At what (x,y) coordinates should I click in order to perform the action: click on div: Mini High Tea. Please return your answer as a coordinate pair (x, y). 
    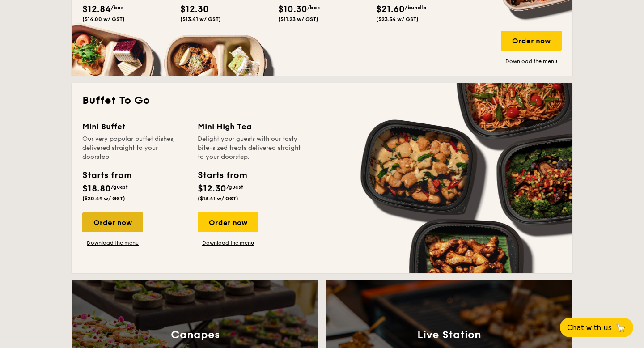
    Looking at the image, I should click on (250, 127).